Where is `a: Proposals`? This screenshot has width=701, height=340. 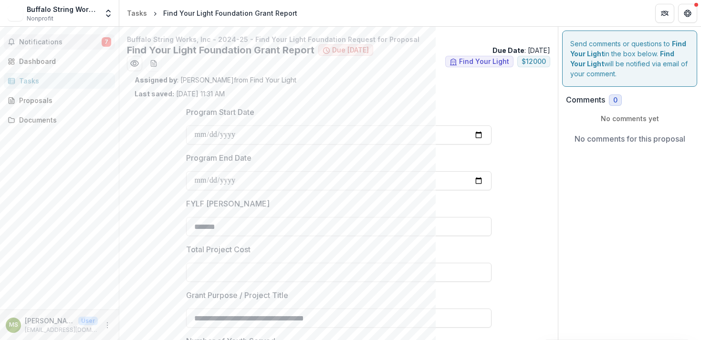
a: Proposals is located at coordinates (59, 100).